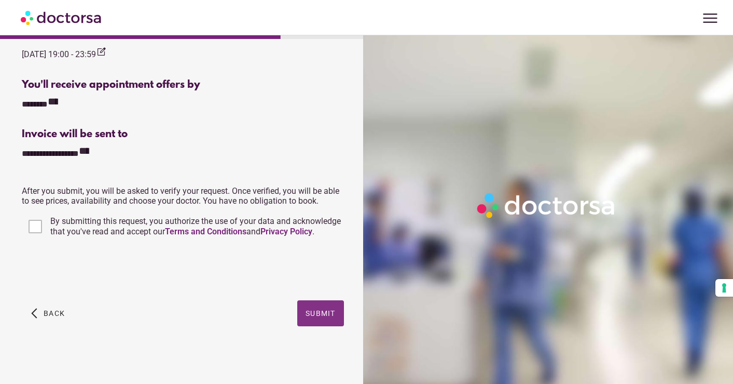 The height and width of the screenshot is (384, 733). I want to click on img: Doctorsa.com, so click(62, 17).